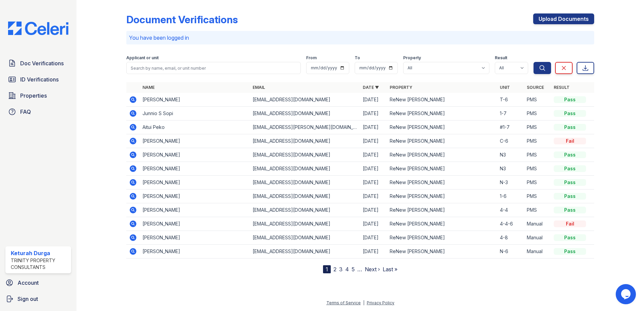  Describe the element at coordinates (564, 19) in the screenshot. I see `a: Upload Documents` at that location.